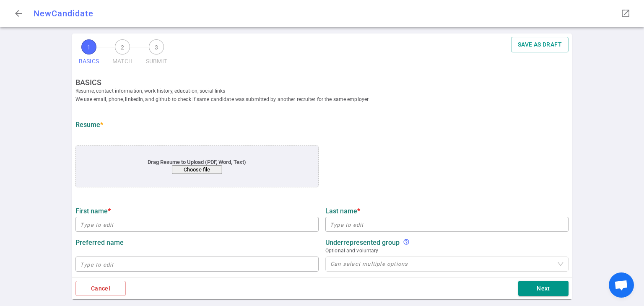 This screenshot has width=644, height=306. What do you see at coordinates (89, 54) in the screenshot?
I see `button: 1BASICS` at bounding box center [89, 54].